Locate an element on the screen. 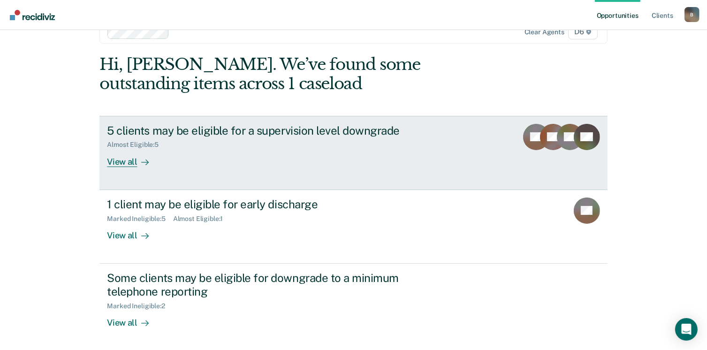 The image size is (707, 350). span: D6 is located at coordinates (582, 32).